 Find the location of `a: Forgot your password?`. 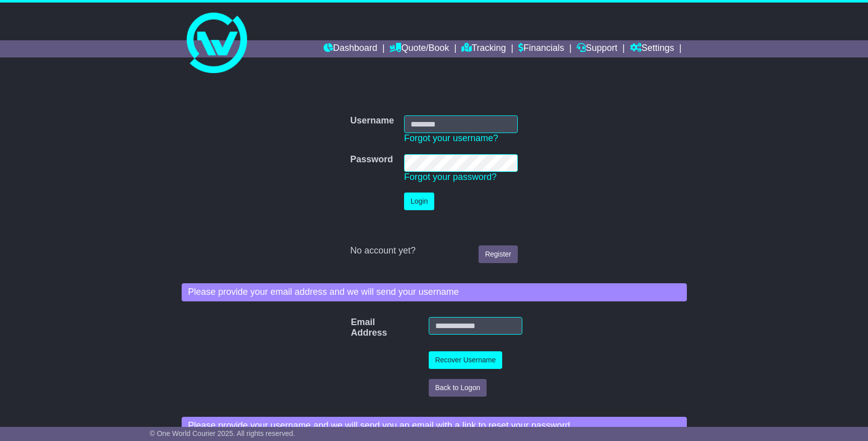

a: Forgot your password? is located at coordinates (451, 177).